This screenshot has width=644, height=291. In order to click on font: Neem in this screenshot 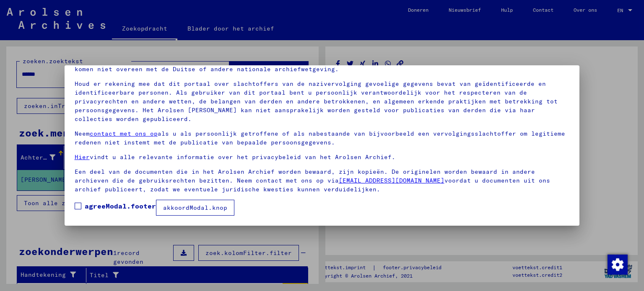, I will do `click(82, 134)`.